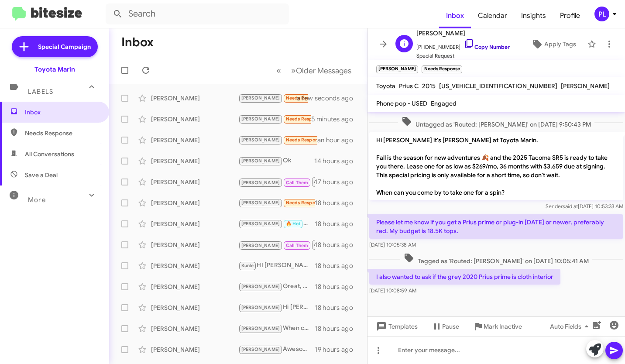 The width and height of the screenshot is (625, 364). Describe the element at coordinates (570, 16) in the screenshot. I see `a: Profile` at that location.